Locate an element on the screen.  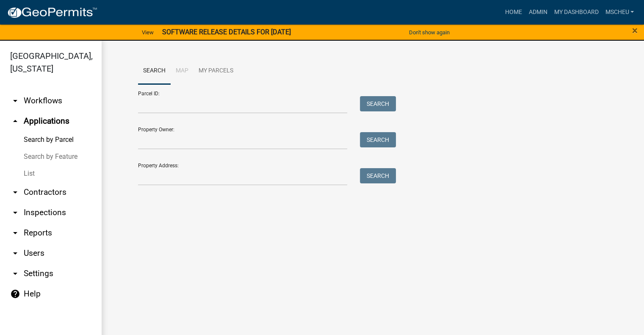
a: Search is located at coordinates (154, 71).